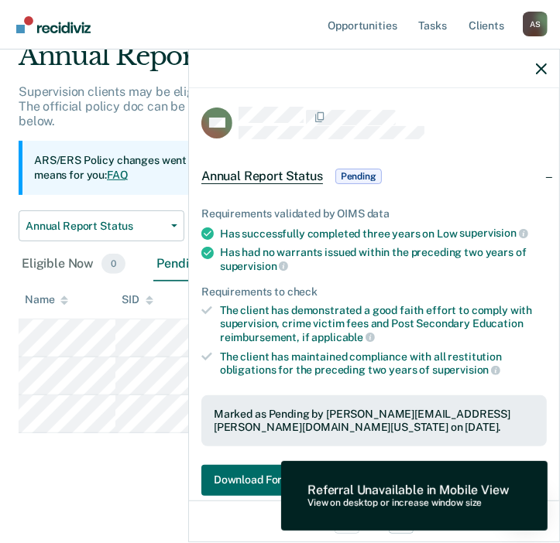 This screenshot has width=560, height=543. What do you see at coordinates (358, 176) in the screenshot?
I see `span: Pending` at bounding box center [358, 176].